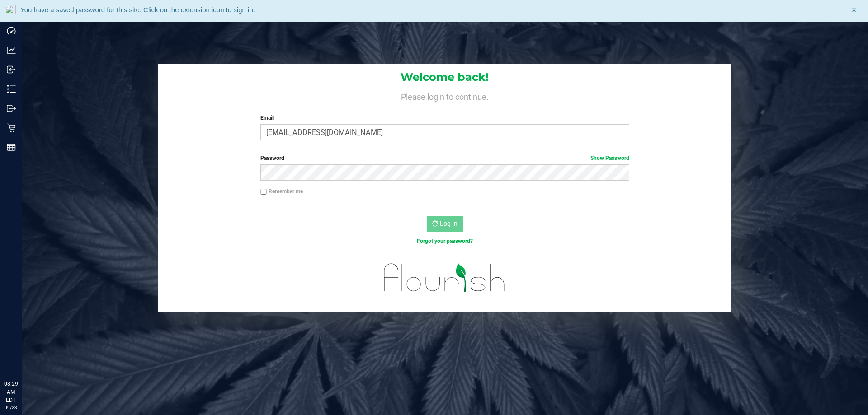  Describe the element at coordinates (272, 158) in the screenshot. I see `span: Password` at that location.